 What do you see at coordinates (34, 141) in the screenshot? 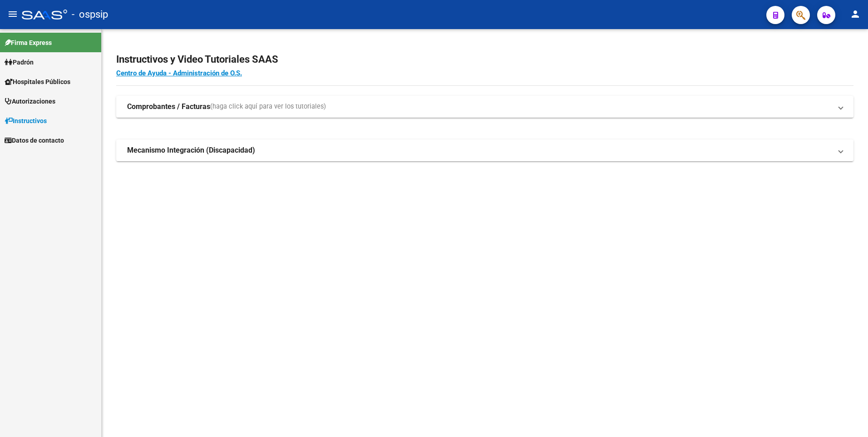
I see `span: Datos de contacto` at bounding box center [34, 141].